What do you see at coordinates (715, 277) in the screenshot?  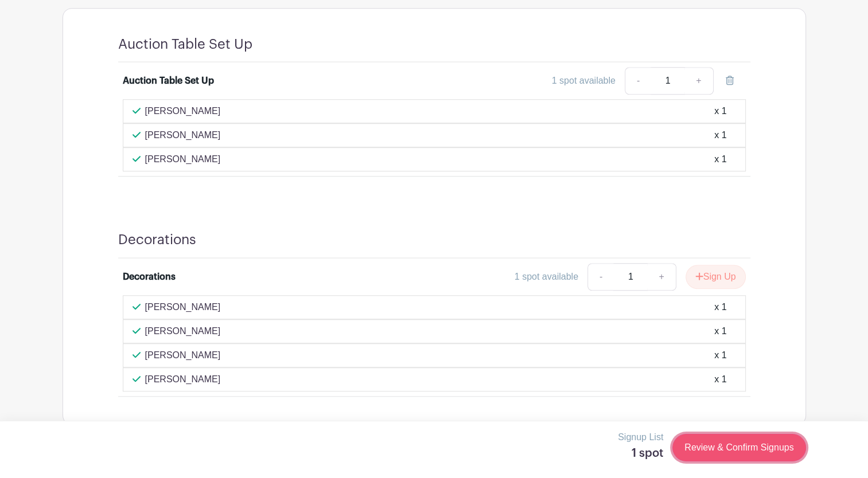 I see `button: Sign Up` at bounding box center [715, 277].